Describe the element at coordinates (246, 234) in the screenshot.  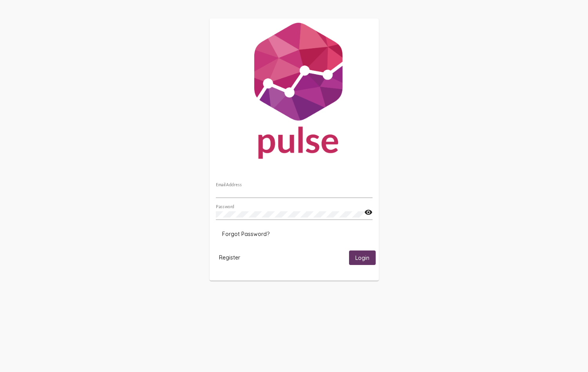
I see `button: Forgot Password?` at that location.